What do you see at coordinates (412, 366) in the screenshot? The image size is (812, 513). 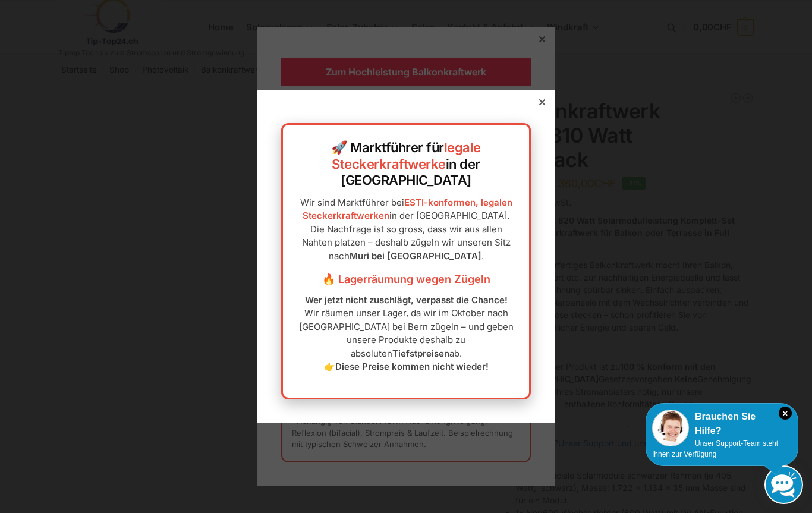 I see `strong: Diese Preise kommen nicht wieder!` at bounding box center [412, 366].